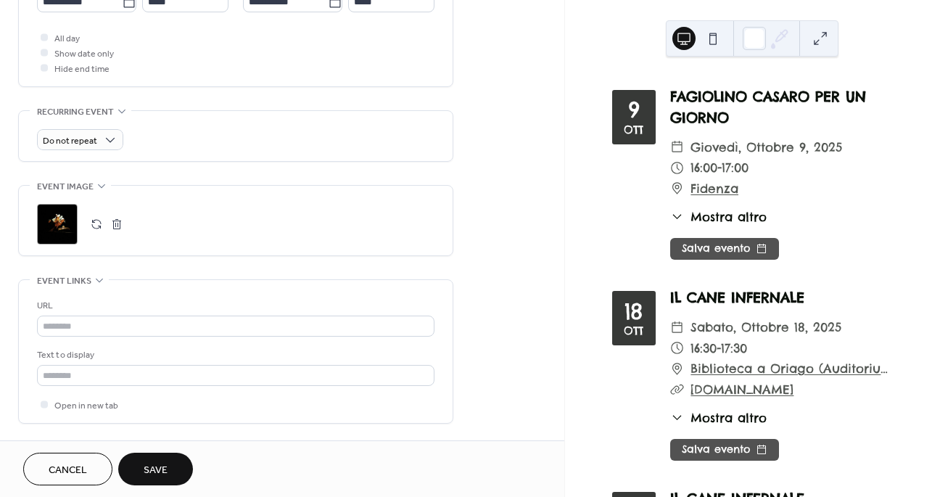 This screenshot has height=497, width=940. Describe the element at coordinates (82, 69) in the screenshot. I see `span: Hide end time` at that location.